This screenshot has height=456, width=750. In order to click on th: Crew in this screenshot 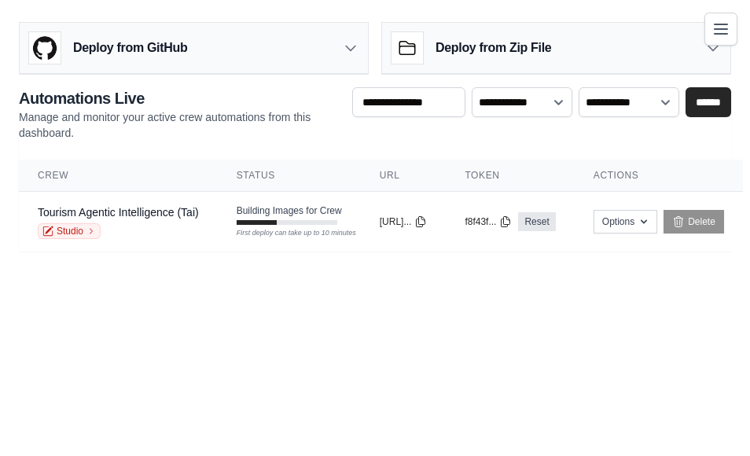, I will do `click(118, 175)`.